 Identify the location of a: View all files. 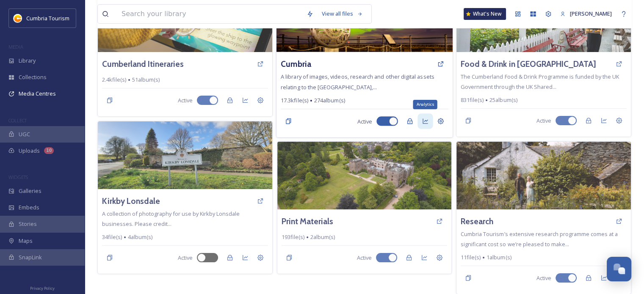
(342, 13).